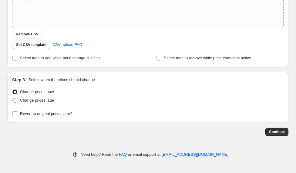 The image size is (296, 173). What do you see at coordinates (277, 132) in the screenshot?
I see `span: Continue` at bounding box center [277, 132].